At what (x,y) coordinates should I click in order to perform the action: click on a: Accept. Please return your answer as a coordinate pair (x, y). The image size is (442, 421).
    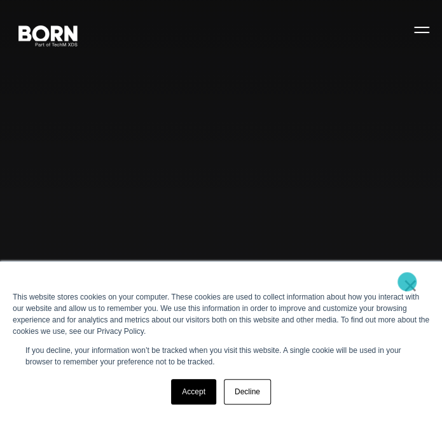
    Looking at the image, I should click on (193, 391).